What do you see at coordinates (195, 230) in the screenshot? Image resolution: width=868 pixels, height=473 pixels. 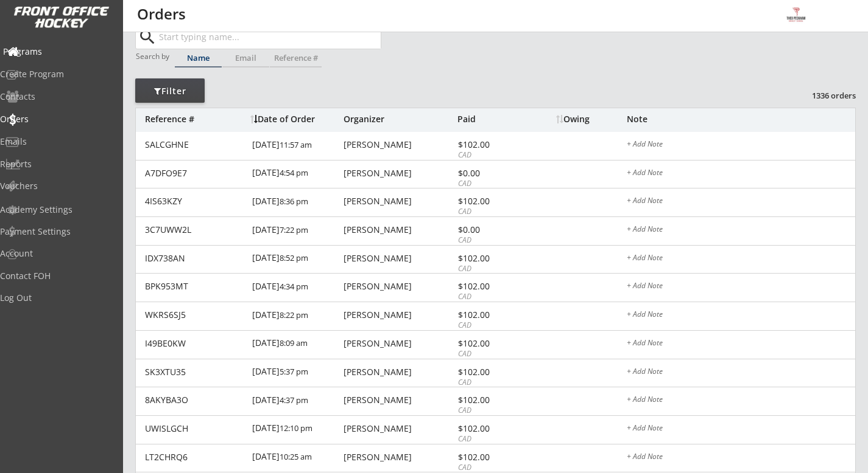 I see `div: 3C7UWW2L` at bounding box center [195, 230].